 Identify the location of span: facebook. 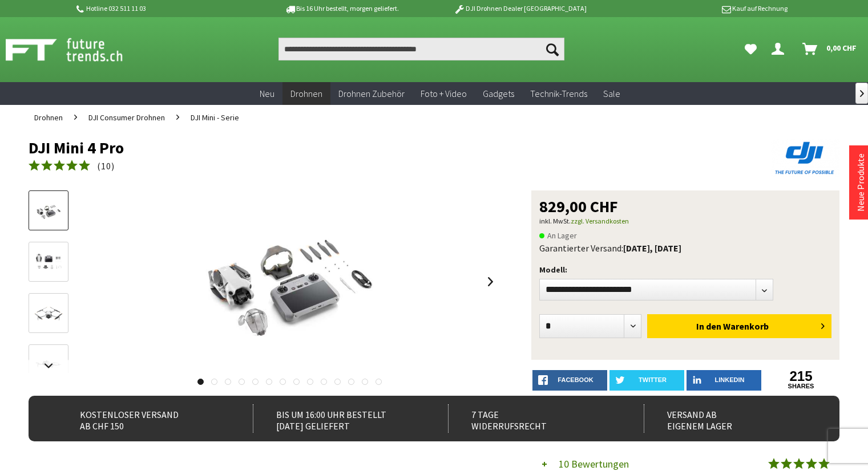
(575, 380).